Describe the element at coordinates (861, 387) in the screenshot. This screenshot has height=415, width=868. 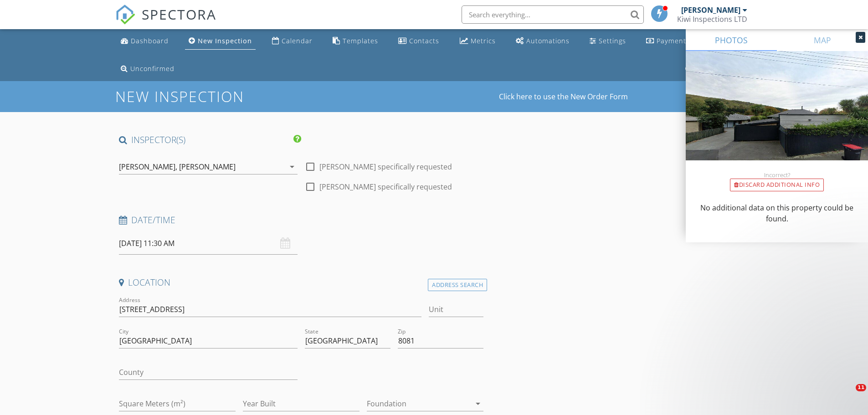
I see `span: 11` at that location.